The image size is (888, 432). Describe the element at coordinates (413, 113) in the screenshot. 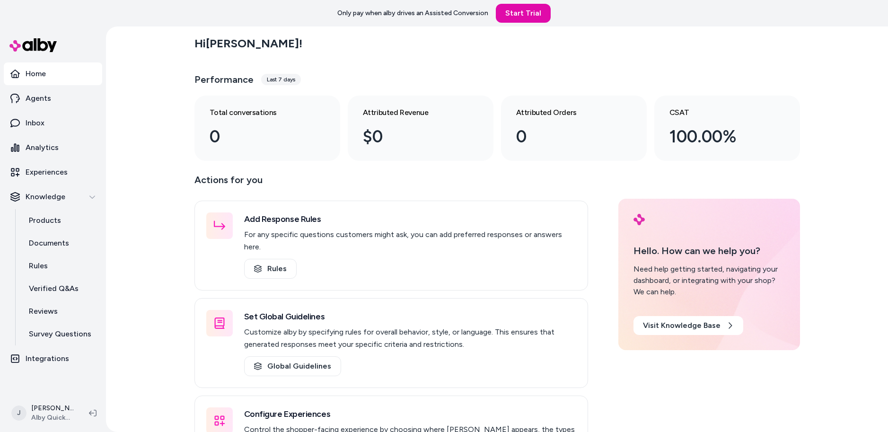

I see `h3: Attributed Revenue` at that location.